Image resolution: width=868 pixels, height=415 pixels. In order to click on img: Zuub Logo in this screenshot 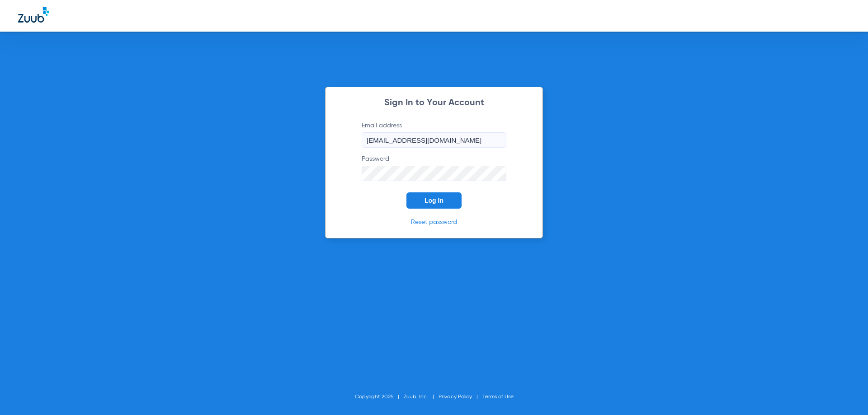, I will do `click(34, 15)`.